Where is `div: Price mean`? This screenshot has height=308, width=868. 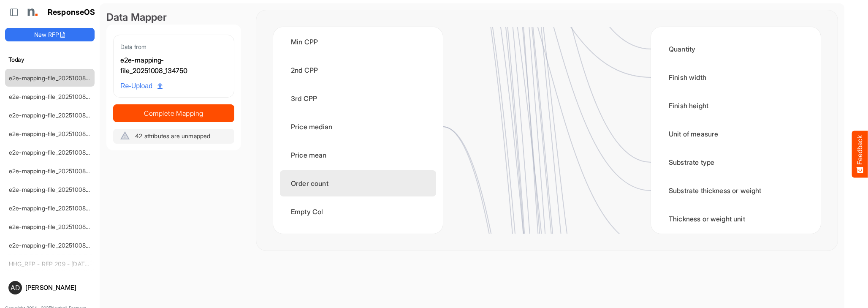
div: Price mean is located at coordinates (358, 155).